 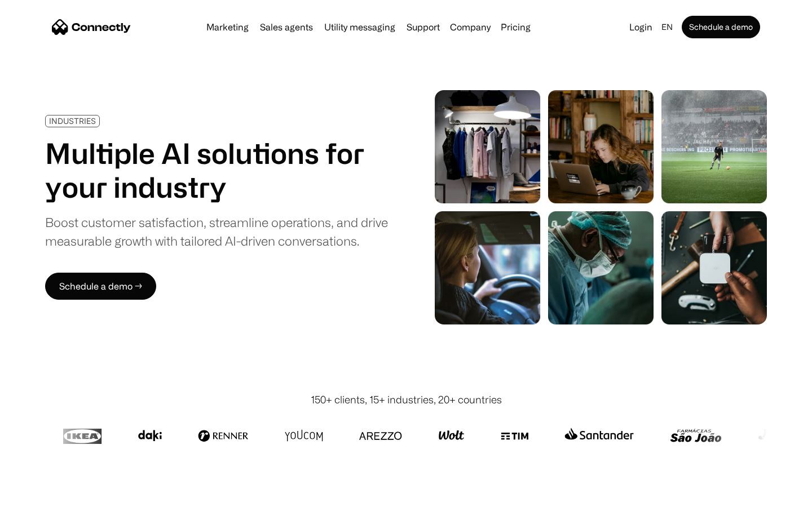 What do you see at coordinates (640, 27) in the screenshot?
I see `a: Login` at bounding box center [640, 27].